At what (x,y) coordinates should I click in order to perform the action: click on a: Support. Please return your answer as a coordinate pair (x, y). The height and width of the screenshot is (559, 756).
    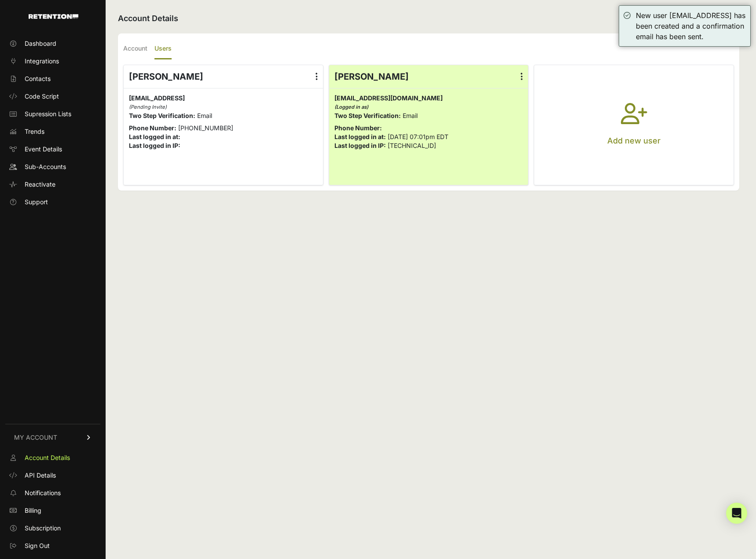
    Looking at the image, I should click on (52, 202).